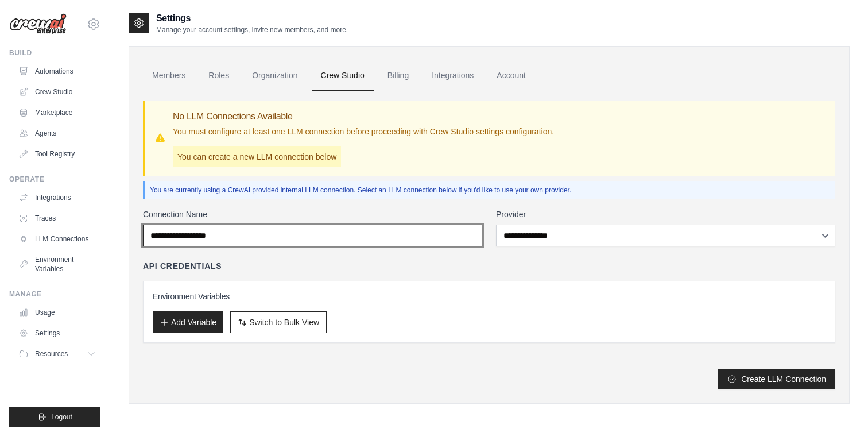  Describe the element at coordinates (776, 379) in the screenshot. I see `button: Create LLM Connection` at that location.